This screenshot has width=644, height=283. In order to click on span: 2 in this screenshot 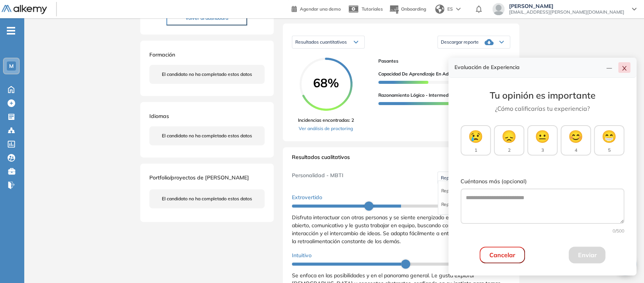, I will do `click(509, 150)`.